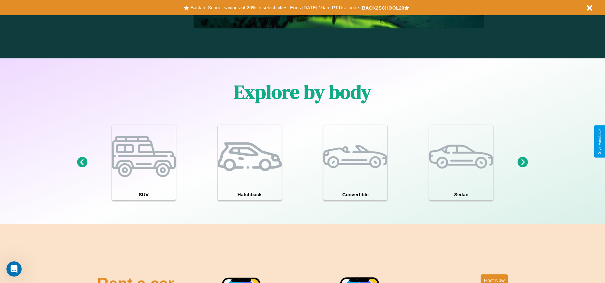 The height and width of the screenshot is (283, 605). I want to click on h1: Explore by body, so click(302, 92).